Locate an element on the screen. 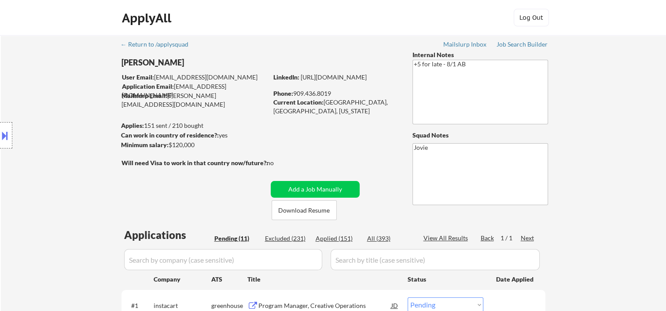 The height and width of the screenshot is (311, 666). div: Next is located at coordinates (527, 238).